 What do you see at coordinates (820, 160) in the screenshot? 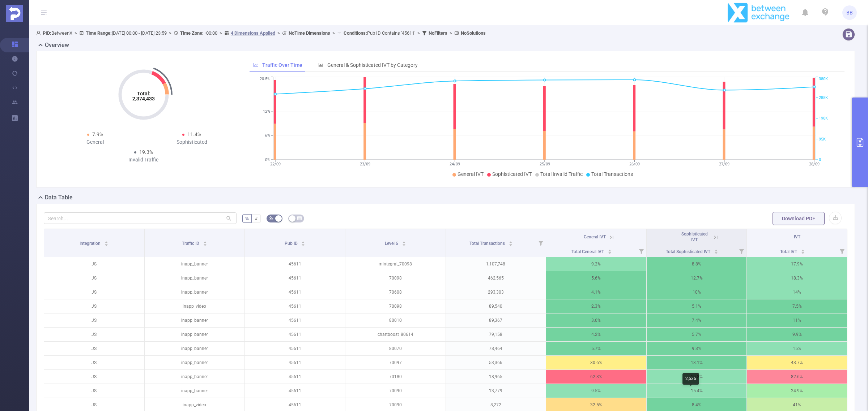
I see `tspan: 0` at bounding box center [820, 160].